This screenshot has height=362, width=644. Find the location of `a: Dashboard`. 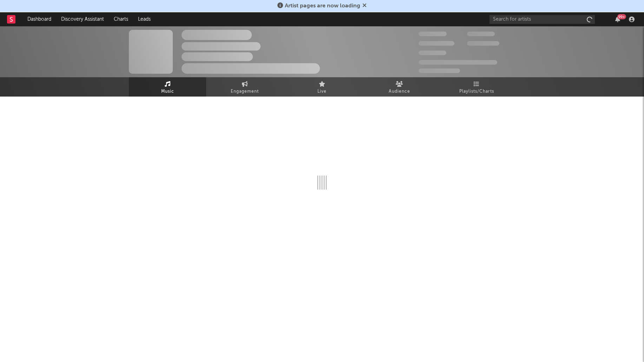

a: Dashboard is located at coordinates (39, 19).